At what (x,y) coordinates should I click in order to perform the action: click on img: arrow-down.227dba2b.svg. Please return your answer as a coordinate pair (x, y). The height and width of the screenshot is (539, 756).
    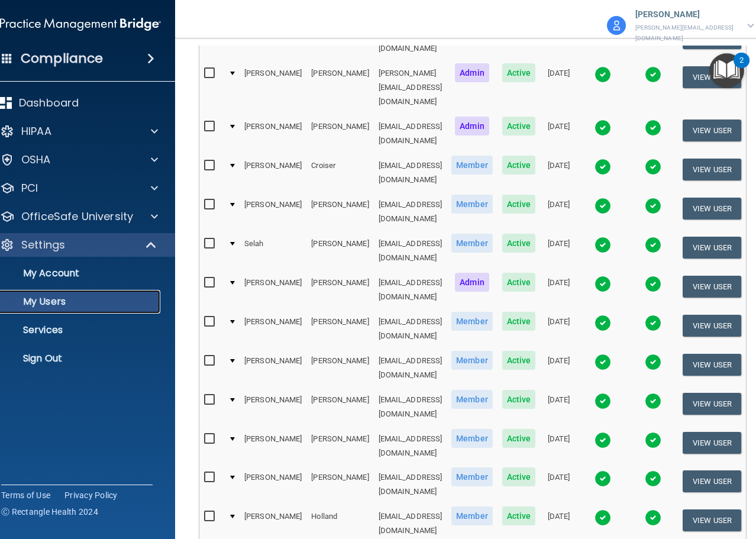
    Looking at the image, I should click on (750, 26).